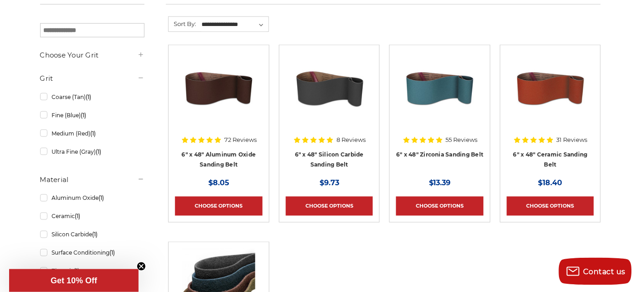 The height and width of the screenshot is (292, 641). I want to click on h5: Choose Your Grit, so click(92, 55).